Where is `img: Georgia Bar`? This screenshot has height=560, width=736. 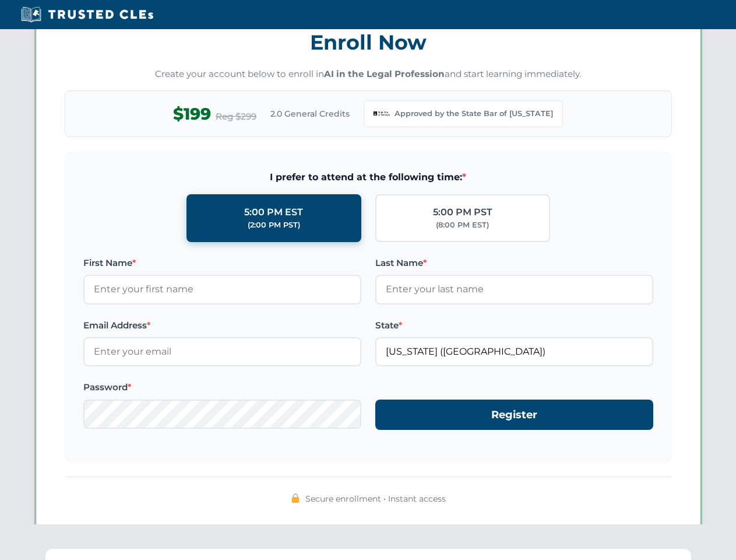 img: Georgia Bar is located at coordinates (382, 113).